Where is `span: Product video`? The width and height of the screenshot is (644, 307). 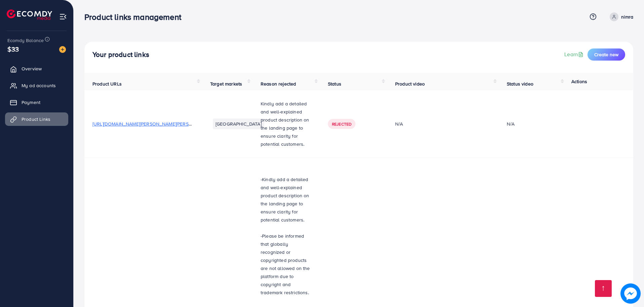
span: Product video is located at coordinates (410, 84).